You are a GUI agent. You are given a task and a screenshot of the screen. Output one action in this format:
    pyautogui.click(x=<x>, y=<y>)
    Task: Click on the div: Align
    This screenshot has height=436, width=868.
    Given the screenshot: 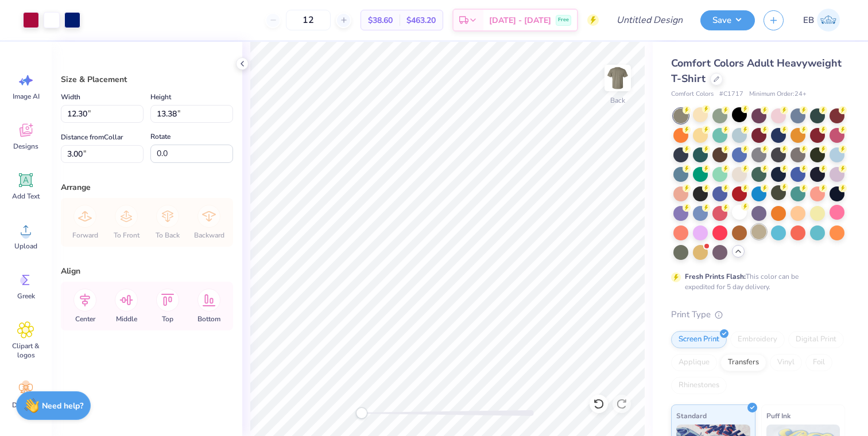 What is the action you would take?
    pyautogui.click(x=147, y=270)
    